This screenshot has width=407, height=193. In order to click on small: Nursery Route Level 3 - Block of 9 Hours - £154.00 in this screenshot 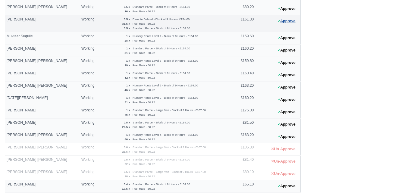, I will do `click(165, 61)`.